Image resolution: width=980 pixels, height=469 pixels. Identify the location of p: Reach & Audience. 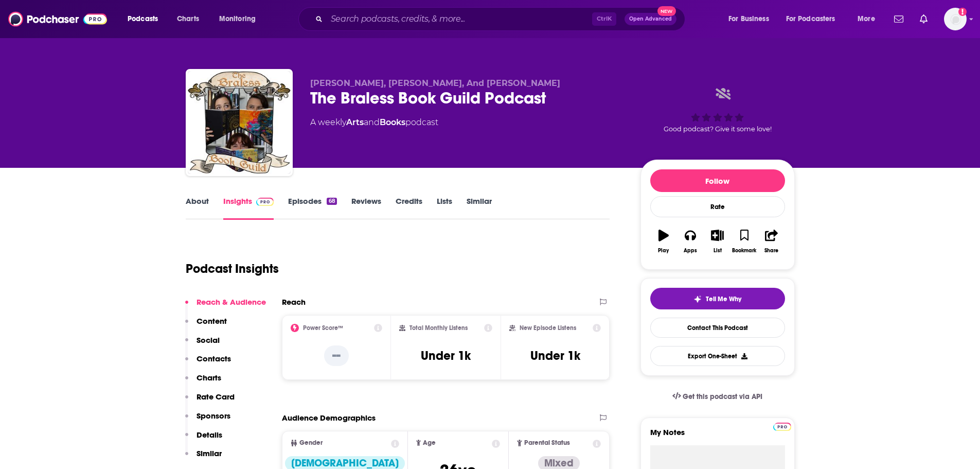
(231, 302).